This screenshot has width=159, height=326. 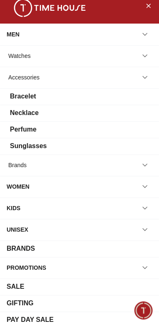 What do you see at coordinates (88, 227) in the screenshot?
I see `span: Services` at bounding box center [88, 227].